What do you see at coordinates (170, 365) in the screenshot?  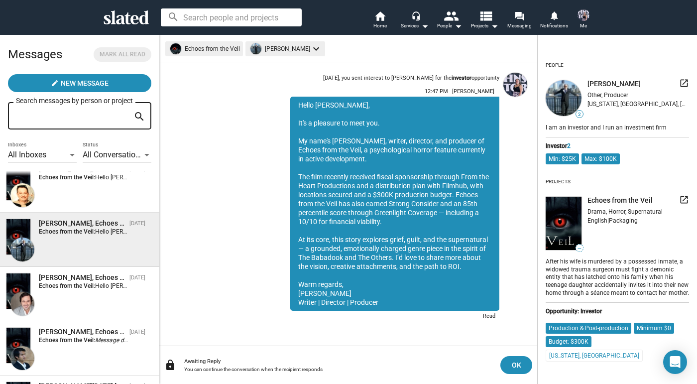 I see `mat-icon: lock` at bounding box center [170, 365].